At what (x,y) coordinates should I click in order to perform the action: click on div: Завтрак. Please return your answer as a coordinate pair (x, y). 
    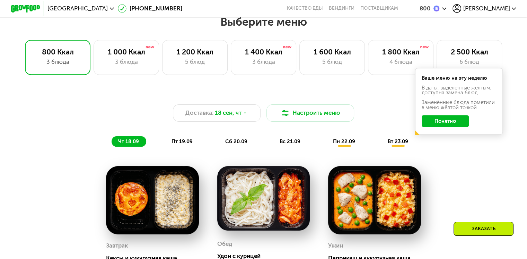
    Looking at the image, I should click on (117, 246).